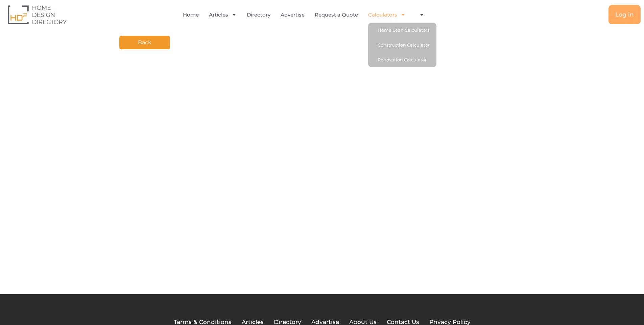 The image size is (644, 325). I want to click on a: Articles, so click(223, 15).